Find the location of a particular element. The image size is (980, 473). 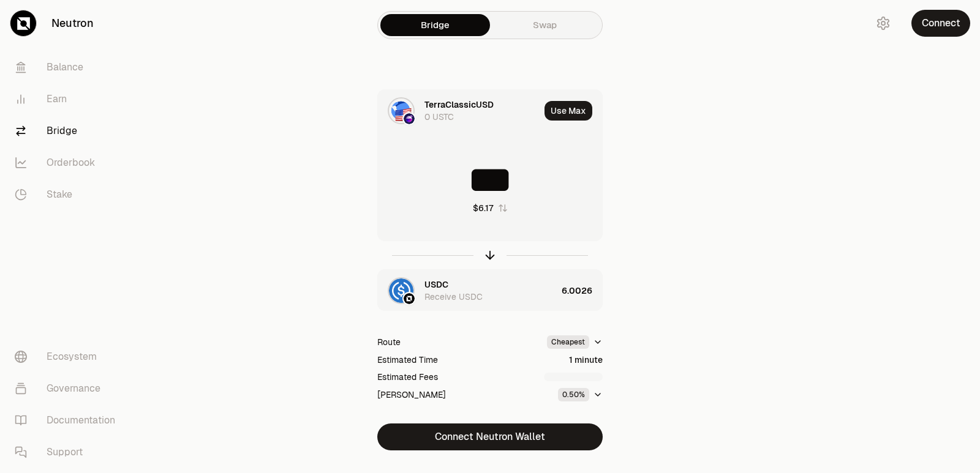

a: Stake is located at coordinates (69, 195).